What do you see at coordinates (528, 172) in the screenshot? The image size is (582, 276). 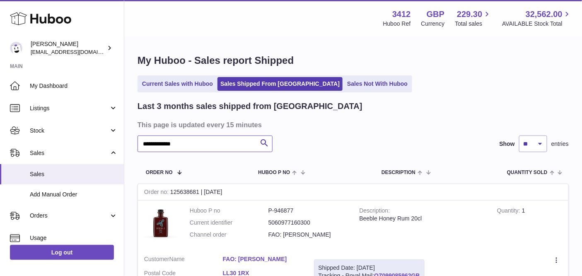 I see `span: Quantity Sold` at bounding box center [528, 172].